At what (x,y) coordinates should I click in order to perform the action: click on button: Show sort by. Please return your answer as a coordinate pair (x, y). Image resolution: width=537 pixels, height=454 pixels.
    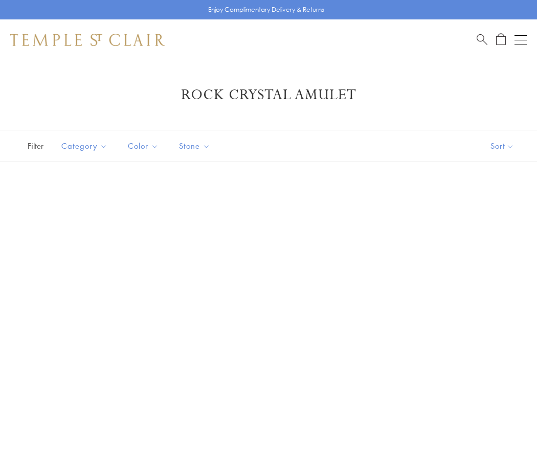
    Looking at the image, I should click on (502, 146).